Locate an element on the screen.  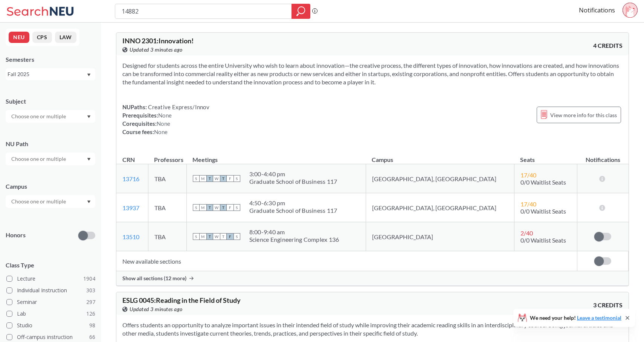
label: Lecture is located at coordinates (51, 279).